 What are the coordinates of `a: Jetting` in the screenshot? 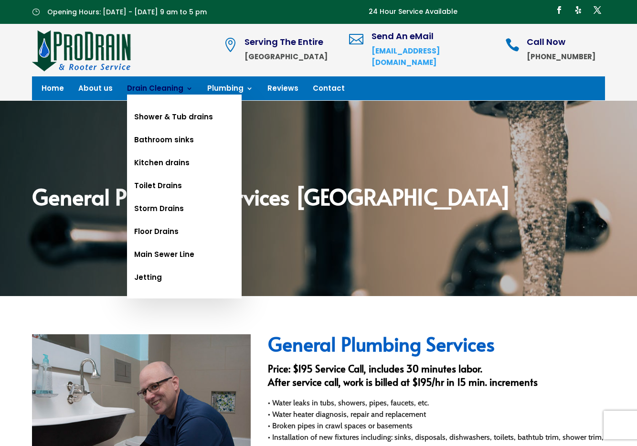 It's located at (184, 278).